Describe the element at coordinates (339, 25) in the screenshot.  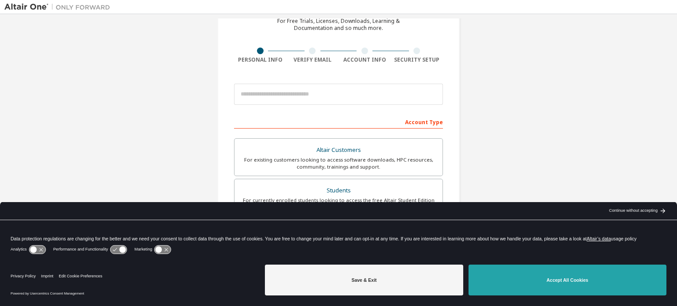
I see `div: For Free Trials, Licenses, Downloads, Learning & Documentation and so much more.` at that location.